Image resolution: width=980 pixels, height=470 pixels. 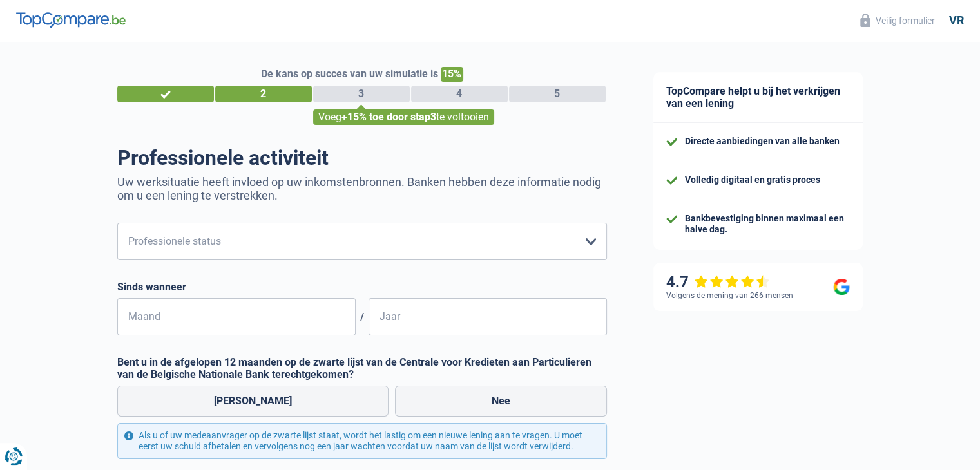 What do you see at coordinates (330, 116) in the screenshot?
I see `font: Voeg` at bounding box center [330, 116].